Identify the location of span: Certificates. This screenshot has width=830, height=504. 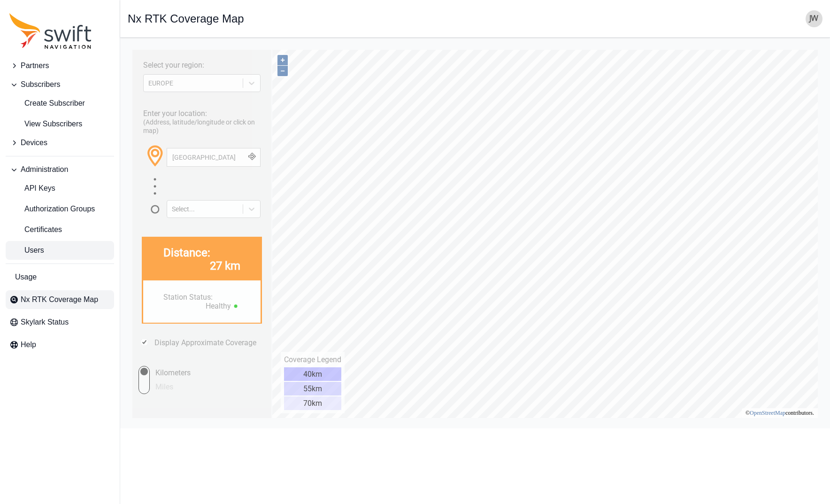
(36, 229).